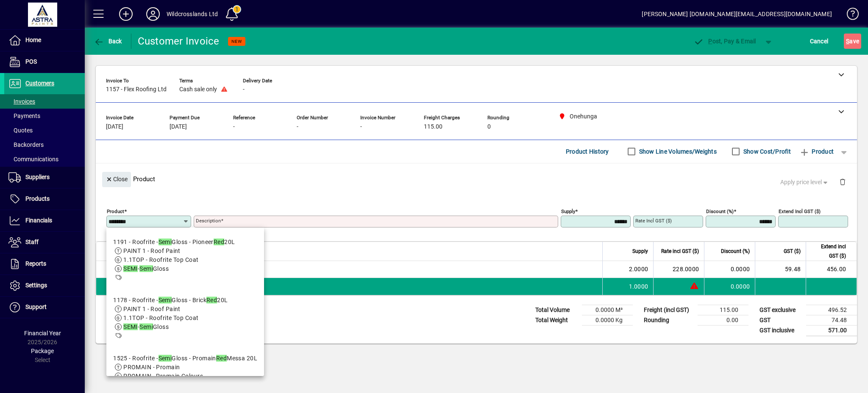 The image size is (868, 393). What do you see at coordinates (44, 144) in the screenshot?
I see `a: Backorders` at bounding box center [44, 144].